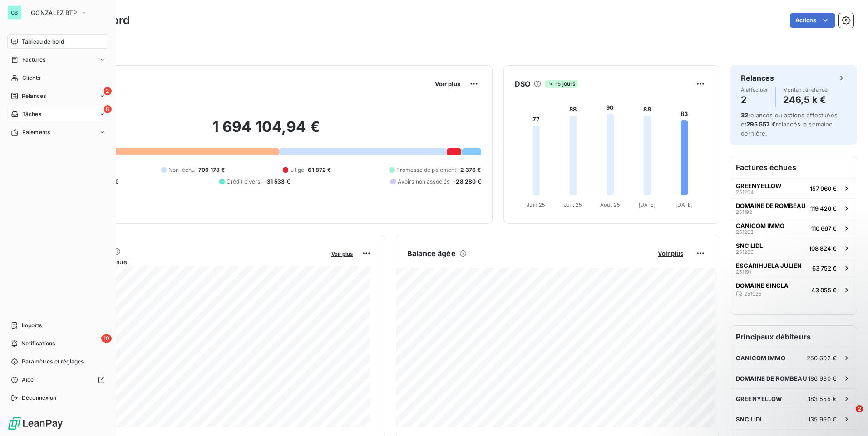 Image resolution: width=868 pixels, height=436 pixels. I want to click on span: 251025, so click(752, 294).